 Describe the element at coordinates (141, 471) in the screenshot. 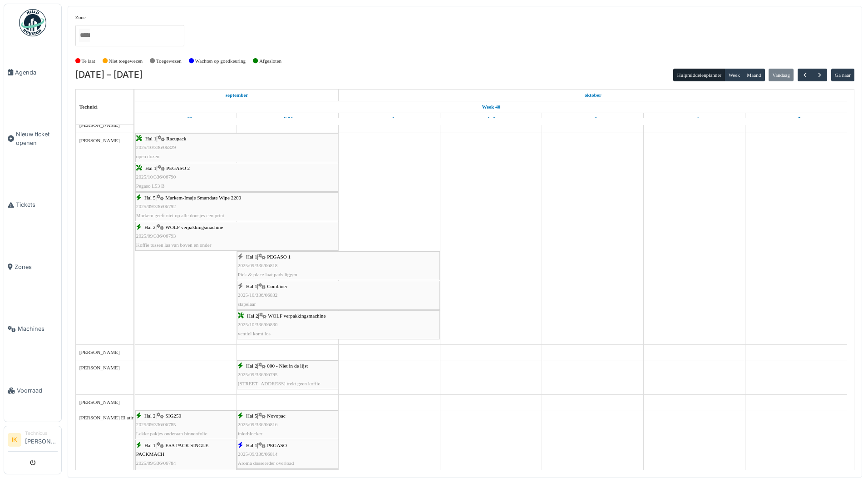

I see `span: Print` at that location.